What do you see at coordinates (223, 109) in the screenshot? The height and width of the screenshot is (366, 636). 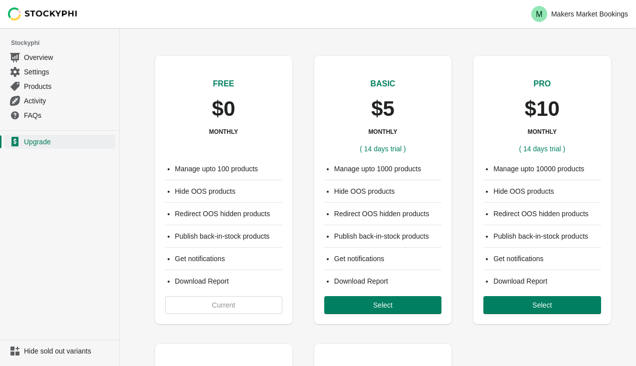 I see `p: $0` at bounding box center [223, 109].